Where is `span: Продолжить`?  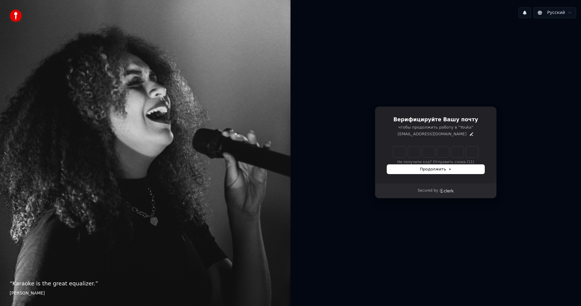
span: Продолжить is located at coordinates (436, 169).